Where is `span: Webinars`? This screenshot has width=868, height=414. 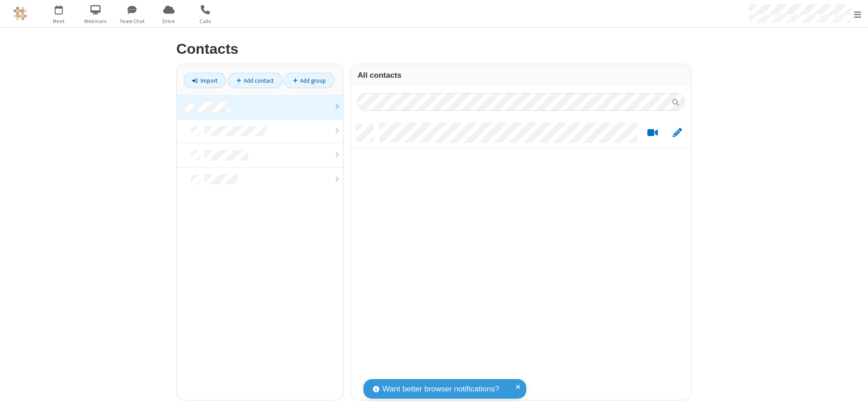 span: Webinars is located at coordinates (95, 21).